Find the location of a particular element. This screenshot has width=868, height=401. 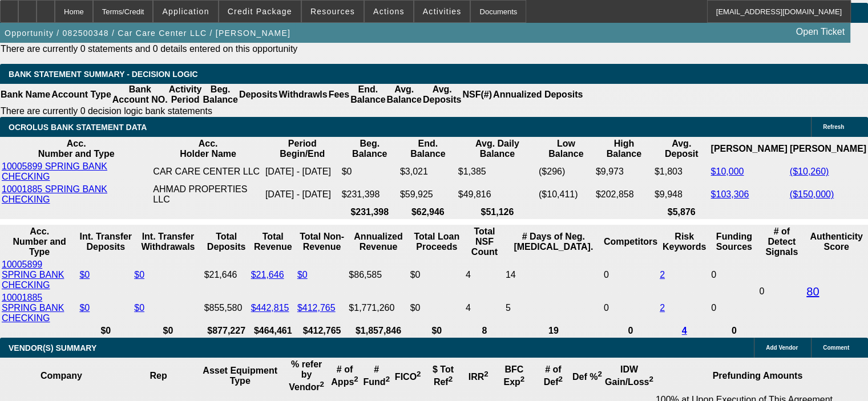

th: Withdrawls is located at coordinates (303, 95).